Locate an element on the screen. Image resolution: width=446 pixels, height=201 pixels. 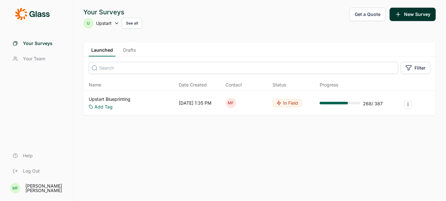
a: Drafts is located at coordinates (130, 52).